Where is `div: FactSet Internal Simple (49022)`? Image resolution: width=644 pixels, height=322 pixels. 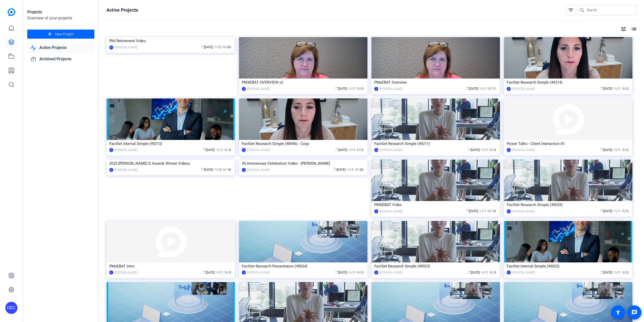
div: FactSet Internal Simple (49022) is located at coordinates (568, 267).